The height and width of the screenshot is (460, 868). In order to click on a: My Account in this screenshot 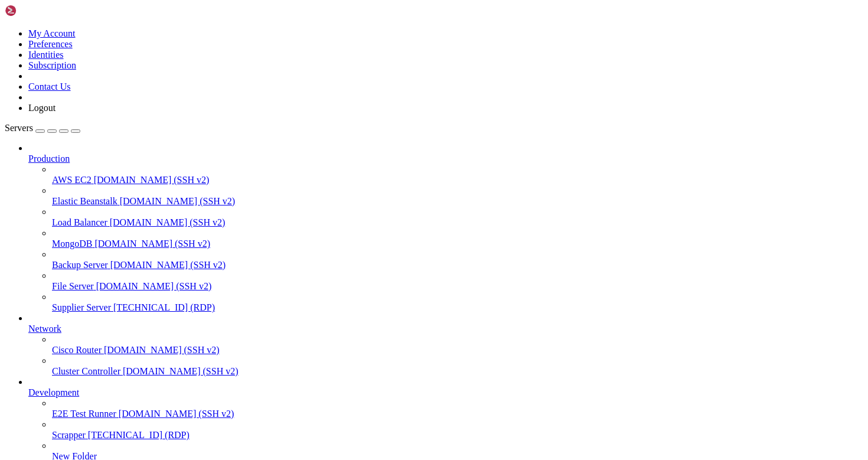, I will do `click(52, 33)`.